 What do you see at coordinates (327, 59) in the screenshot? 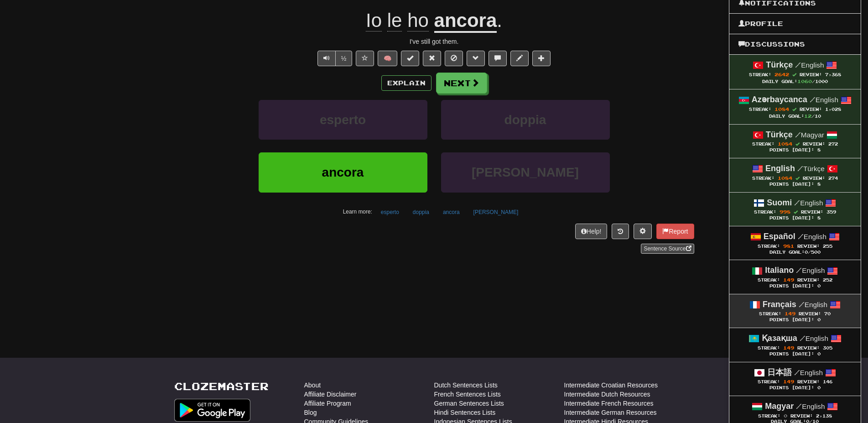
I see `button: Play sentence audio (ctl+space)` at bounding box center [327, 59].